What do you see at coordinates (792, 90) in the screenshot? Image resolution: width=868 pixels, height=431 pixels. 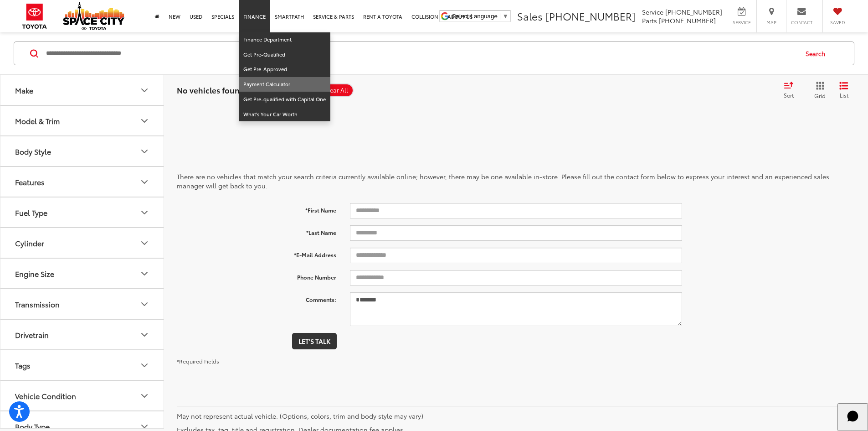 I see `button: Select sort value` at bounding box center [792, 90].